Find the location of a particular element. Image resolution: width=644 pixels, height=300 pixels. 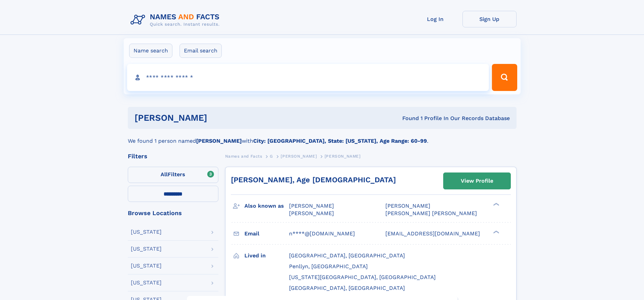

a: Names and Facts is located at coordinates (243, 155).